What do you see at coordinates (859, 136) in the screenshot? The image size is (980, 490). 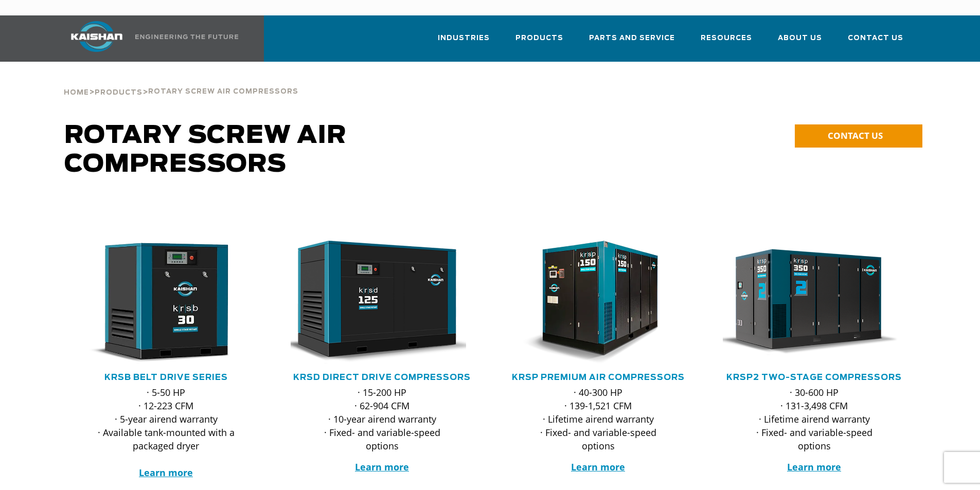 I see `a: CONTACT US` at bounding box center [859, 136].